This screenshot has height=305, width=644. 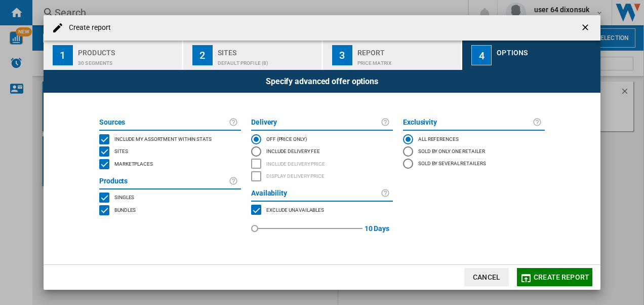 I want to click on span: Include my assortment within stats, so click(x=163, y=138).